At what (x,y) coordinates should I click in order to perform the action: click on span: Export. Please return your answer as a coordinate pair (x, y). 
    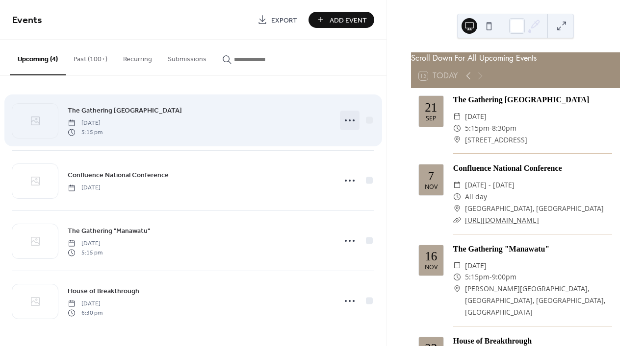
    Looking at the image, I should click on (284, 20).